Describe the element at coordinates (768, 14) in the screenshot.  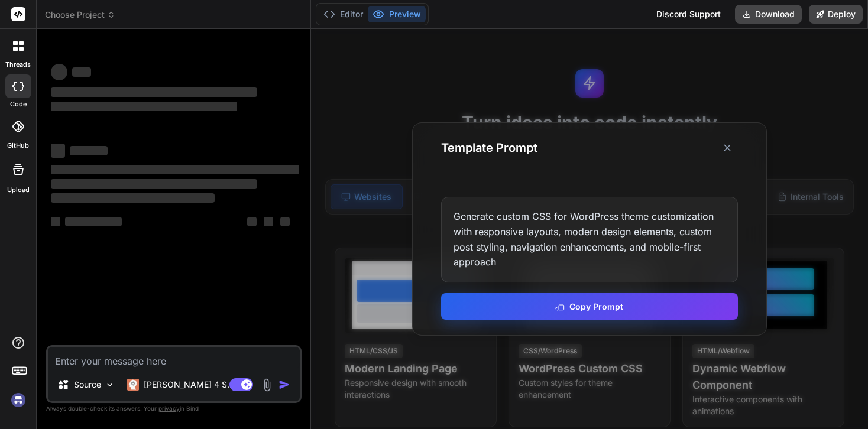
I see `button: Download` at that location.